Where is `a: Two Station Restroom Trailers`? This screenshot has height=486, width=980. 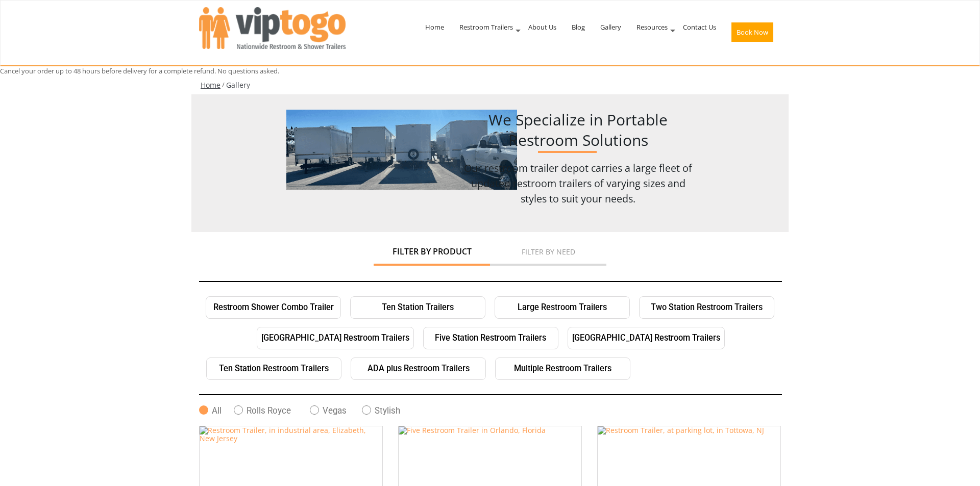 a: Two Station Restroom Trailers is located at coordinates (707, 307).